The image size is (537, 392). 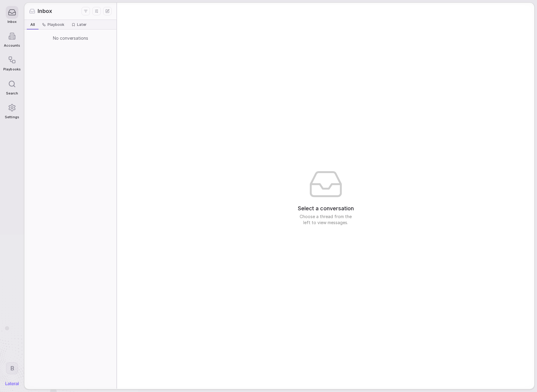 I want to click on span: No conversations, so click(x=70, y=38).